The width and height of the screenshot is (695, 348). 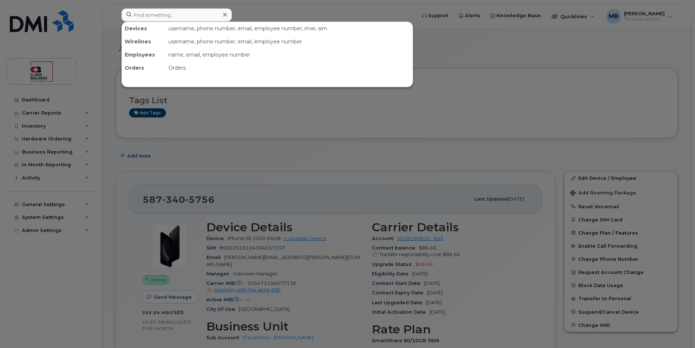 What do you see at coordinates (289, 55) in the screenshot?
I see `div: name, email, employee number` at bounding box center [289, 55].